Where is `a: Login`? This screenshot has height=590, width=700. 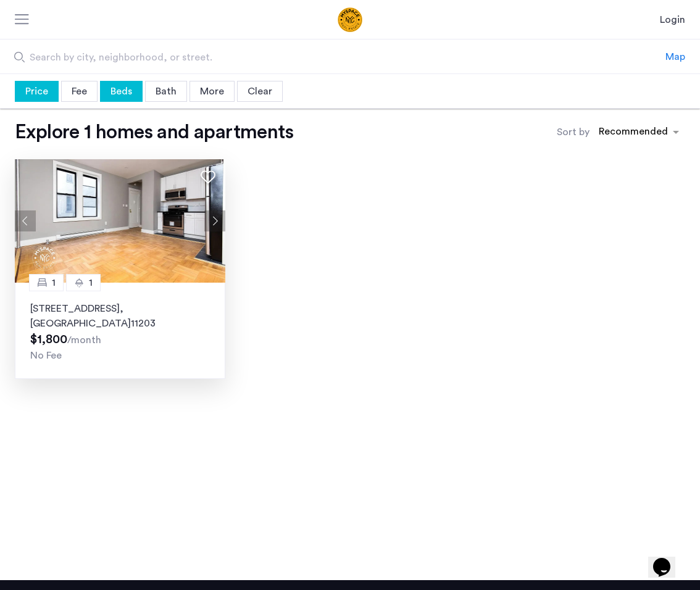
a: Login is located at coordinates (672, 20).